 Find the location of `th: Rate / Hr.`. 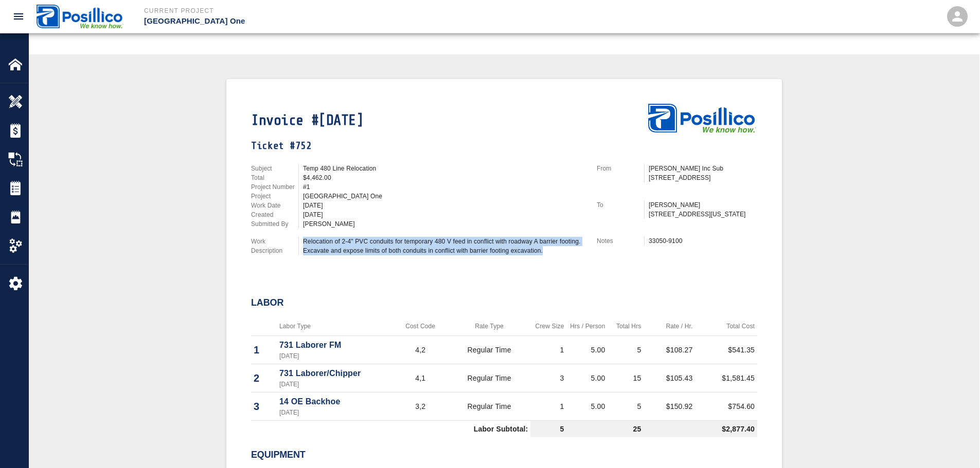

th: Rate / Hr. is located at coordinates (670, 327).